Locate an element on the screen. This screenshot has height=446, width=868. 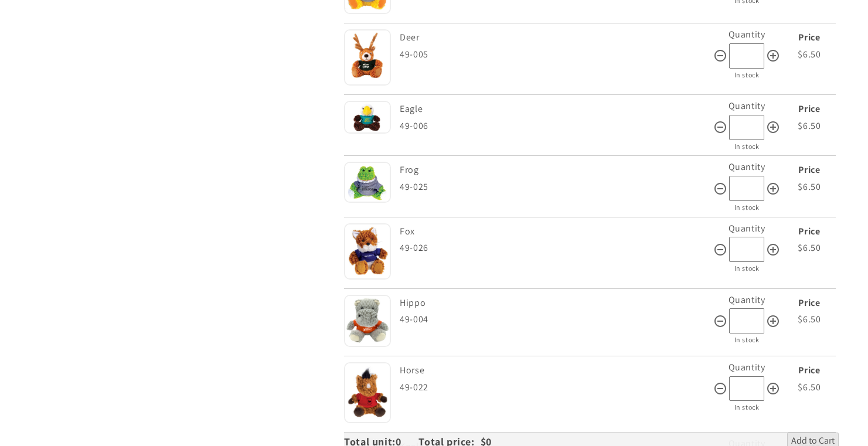
img: Deer is located at coordinates (368, 57).